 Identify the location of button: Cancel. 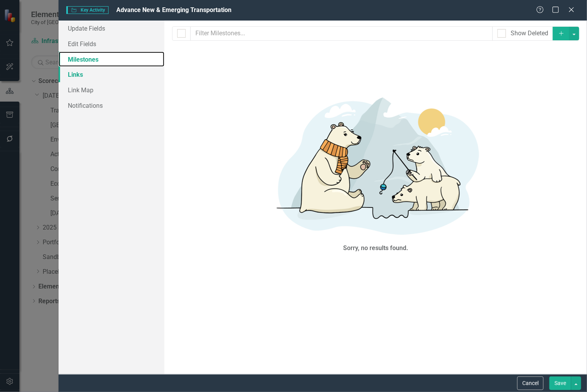
(531, 383).